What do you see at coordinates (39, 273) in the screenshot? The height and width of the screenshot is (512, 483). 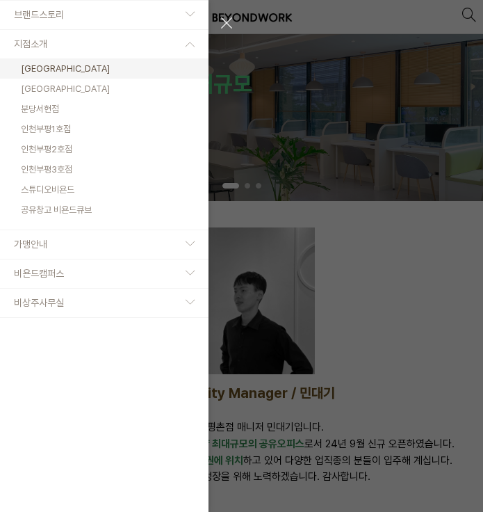 I see `span: 비욘드캠퍼스` at bounding box center [39, 273].